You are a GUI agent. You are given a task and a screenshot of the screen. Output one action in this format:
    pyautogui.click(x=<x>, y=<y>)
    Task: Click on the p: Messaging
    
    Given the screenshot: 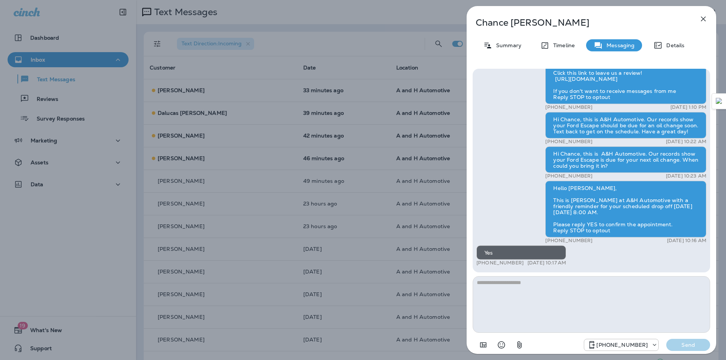 What is the action you would take?
    pyautogui.click(x=619, y=45)
    